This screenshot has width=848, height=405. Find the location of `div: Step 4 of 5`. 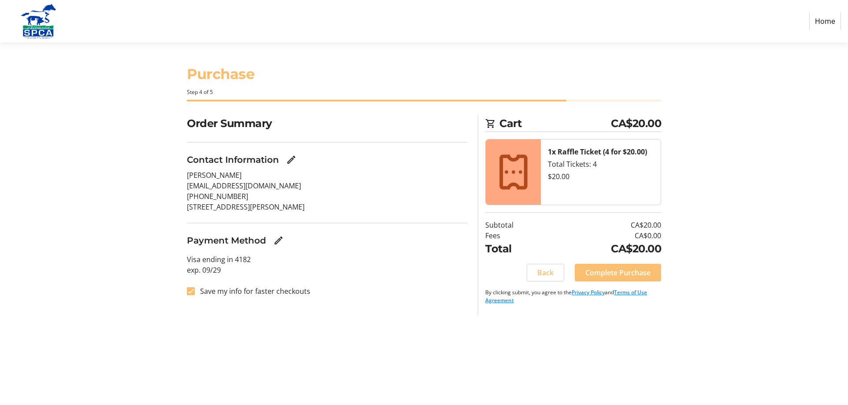

div: Step 4 of 5 is located at coordinates (424, 92).